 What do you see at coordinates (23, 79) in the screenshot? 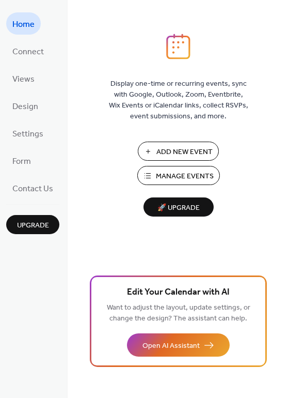
I see `span: Views` at bounding box center [23, 79].